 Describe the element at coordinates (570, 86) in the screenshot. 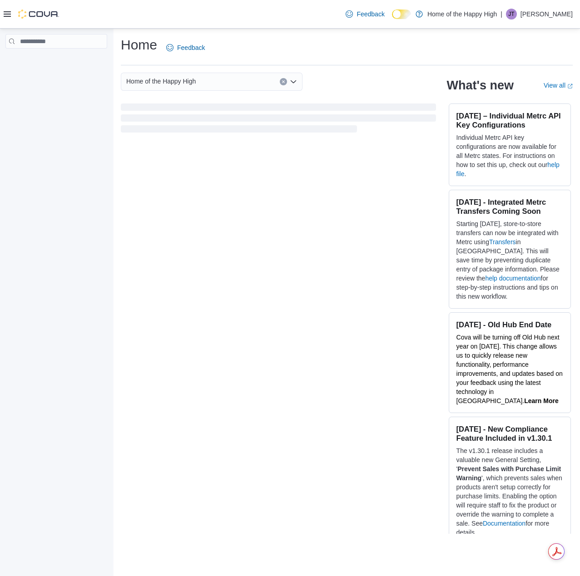

I see `svg: External link` at that location.